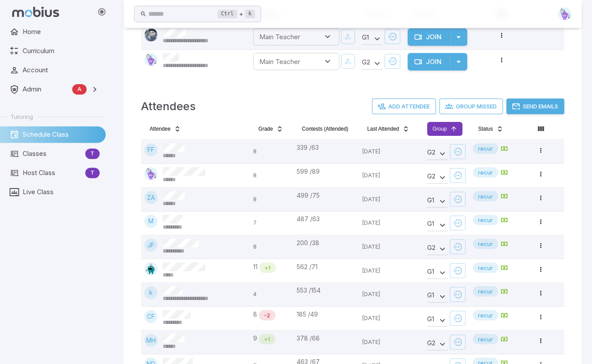  Describe the element at coordinates (325, 129) in the screenshot. I see `button: Contests (Attended)` at that location.